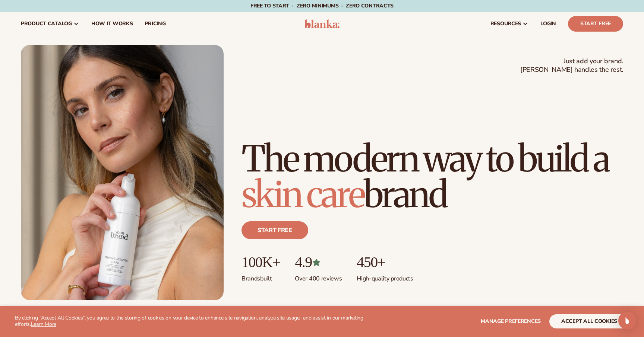 Image resolution: width=644 pixels, height=337 pixels. Describe the element at coordinates (595, 24) in the screenshot. I see `a: Start Free` at that location.